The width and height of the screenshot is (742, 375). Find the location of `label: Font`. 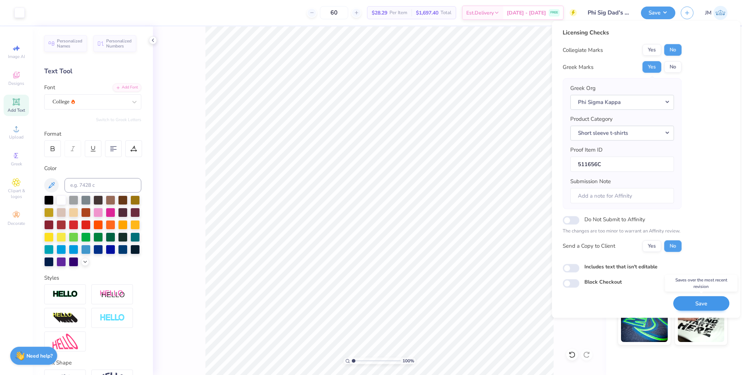

label: Font is located at coordinates (50, 87).